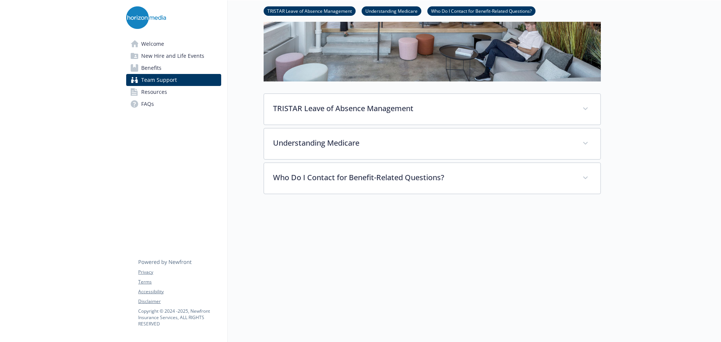 This screenshot has height=342, width=721. Describe the element at coordinates (151, 68) in the screenshot. I see `span: Benefits` at that location.